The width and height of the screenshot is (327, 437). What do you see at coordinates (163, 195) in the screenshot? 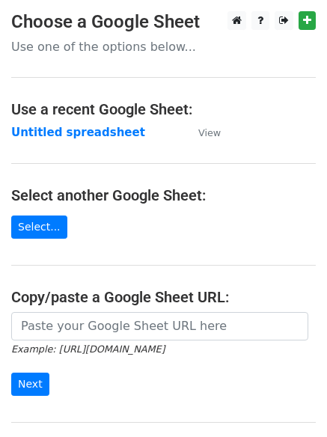
I see `h4: Select another Google Sheet:` at bounding box center [163, 195].